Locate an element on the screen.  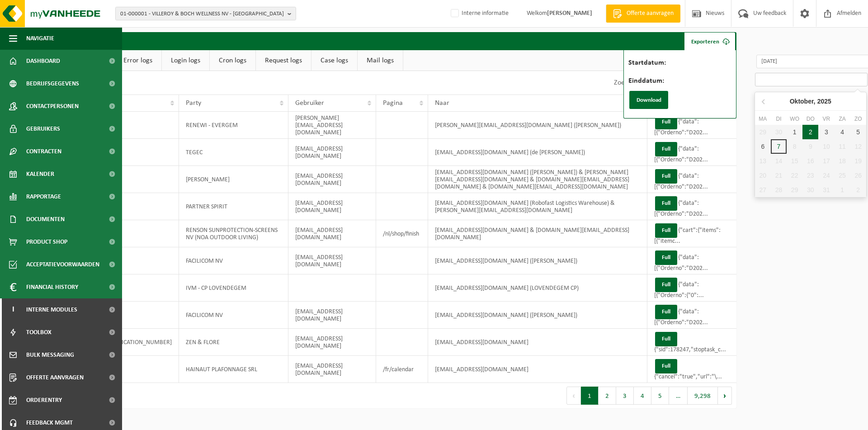
td: TEGEC is located at coordinates (234, 153).